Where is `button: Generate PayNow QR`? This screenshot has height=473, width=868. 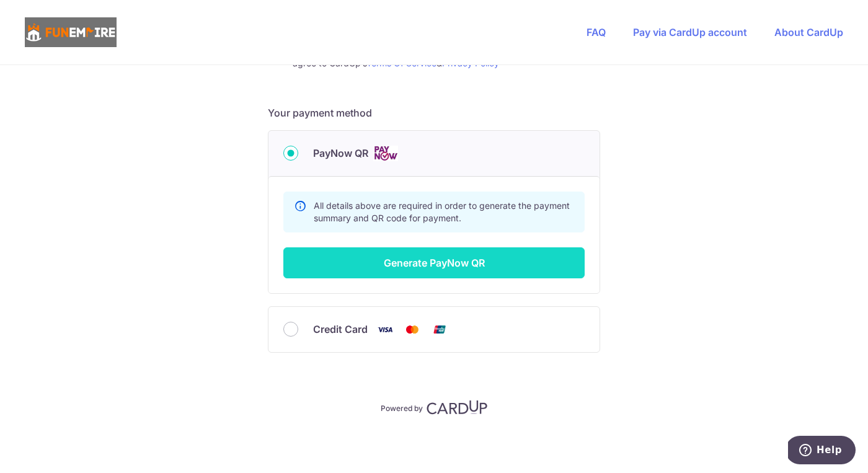 button: Generate PayNow QR is located at coordinates (434, 263).